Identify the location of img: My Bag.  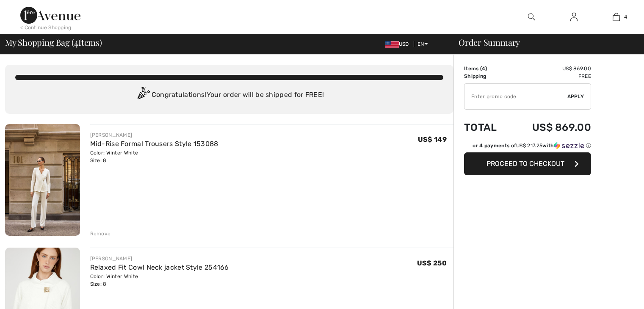
(616, 17).